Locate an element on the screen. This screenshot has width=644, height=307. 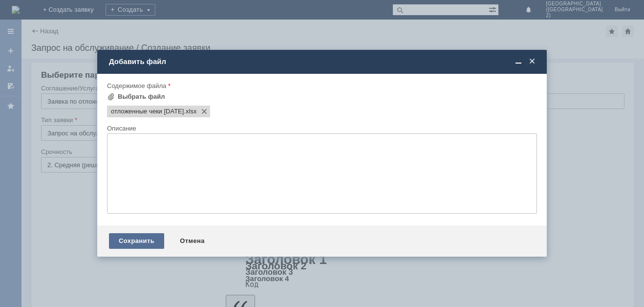
span: Закрыть is located at coordinates (532, 61).